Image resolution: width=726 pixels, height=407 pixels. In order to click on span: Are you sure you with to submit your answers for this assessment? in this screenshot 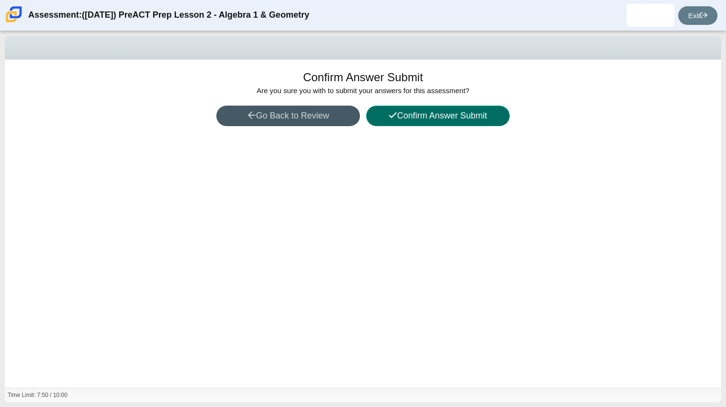, I will do `click(363, 90)`.